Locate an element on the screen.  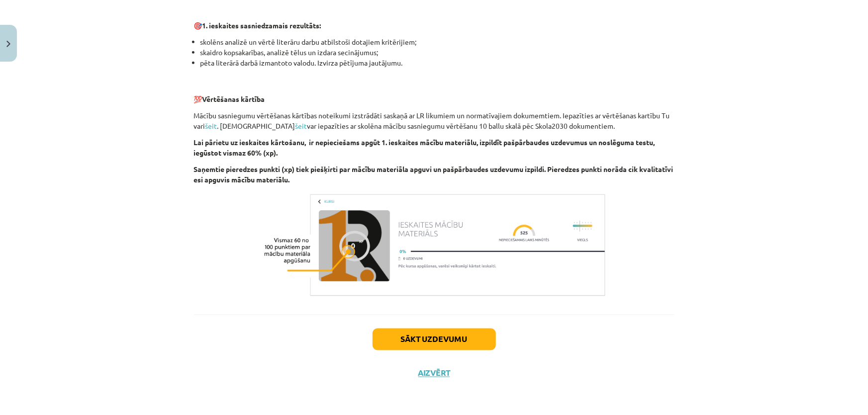
b: Saņemtie pieredzes punkti (xp) tiek piešķirti par mācību materiāla apguvi un pašpārbaudes uzdevum... is located at coordinates (434, 174).